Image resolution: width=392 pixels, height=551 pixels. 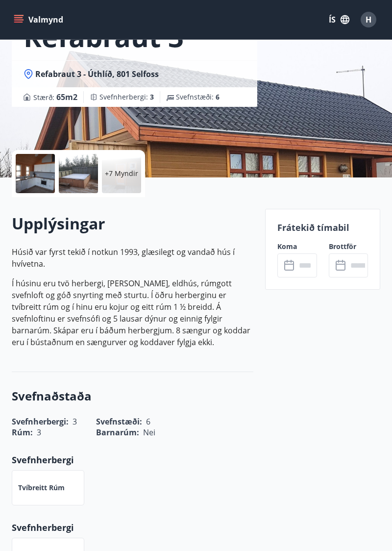 What do you see at coordinates (118, 433) in the screenshot?
I see `span: Barnarúm :` at bounding box center [118, 433].